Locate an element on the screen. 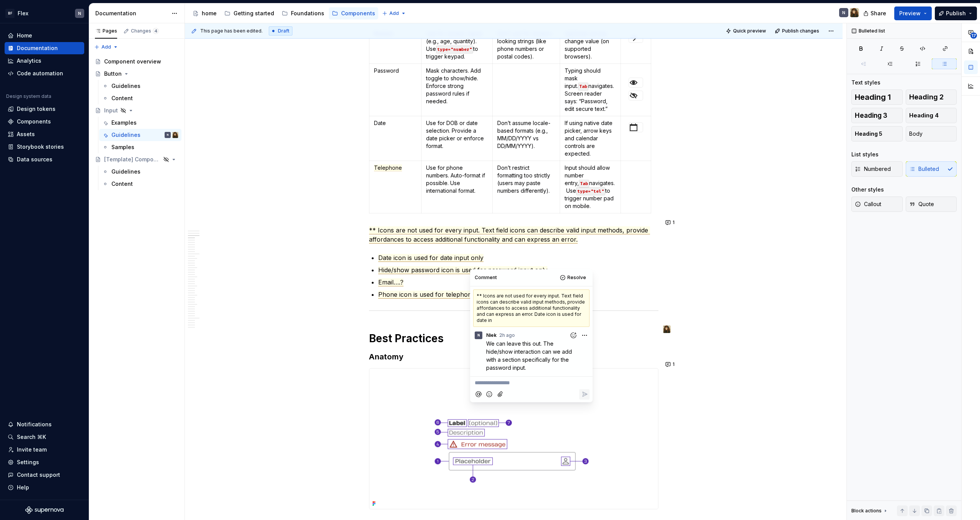 This screenshot has height=520, width=980. button: Quick preview is located at coordinates (747, 30).